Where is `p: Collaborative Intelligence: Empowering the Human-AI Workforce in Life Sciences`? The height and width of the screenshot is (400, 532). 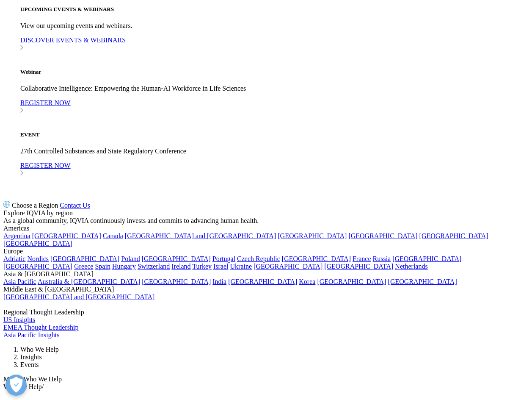
p: Collaborative Intelligence: Empowering the Human-AI Workforce in Life Sciences is located at coordinates (275, 89).